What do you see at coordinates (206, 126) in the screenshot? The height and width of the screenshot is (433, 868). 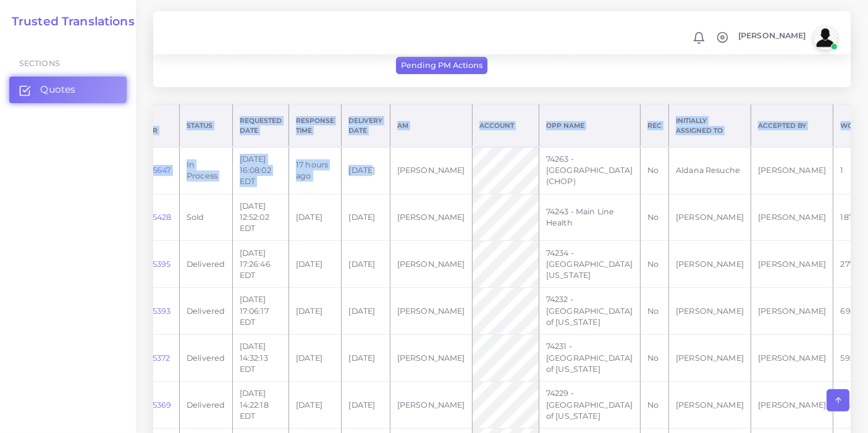 I see `th: Status` at bounding box center [206, 126].